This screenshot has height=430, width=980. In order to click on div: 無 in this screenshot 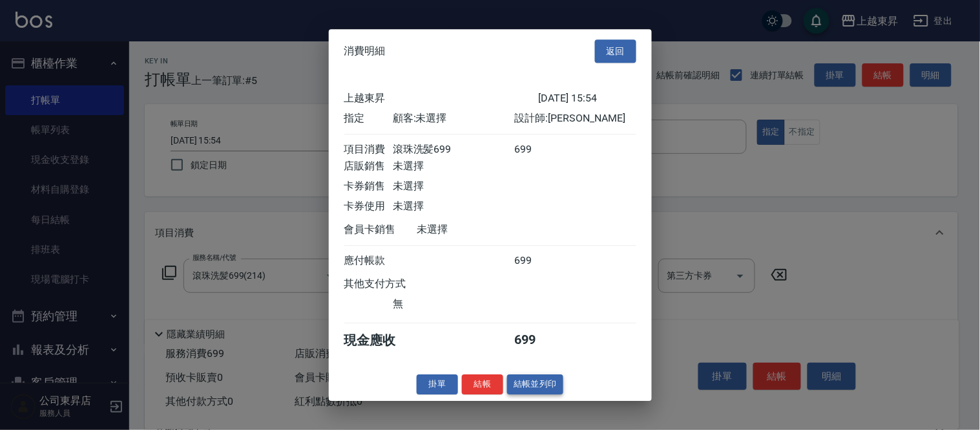, I will do `click(453, 303)`.